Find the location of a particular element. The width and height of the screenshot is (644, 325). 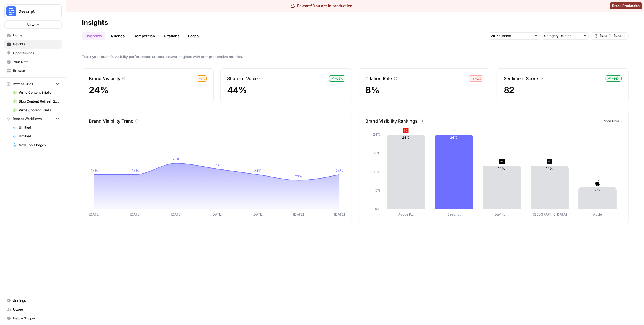

tspan: Apple is located at coordinates (597, 214).